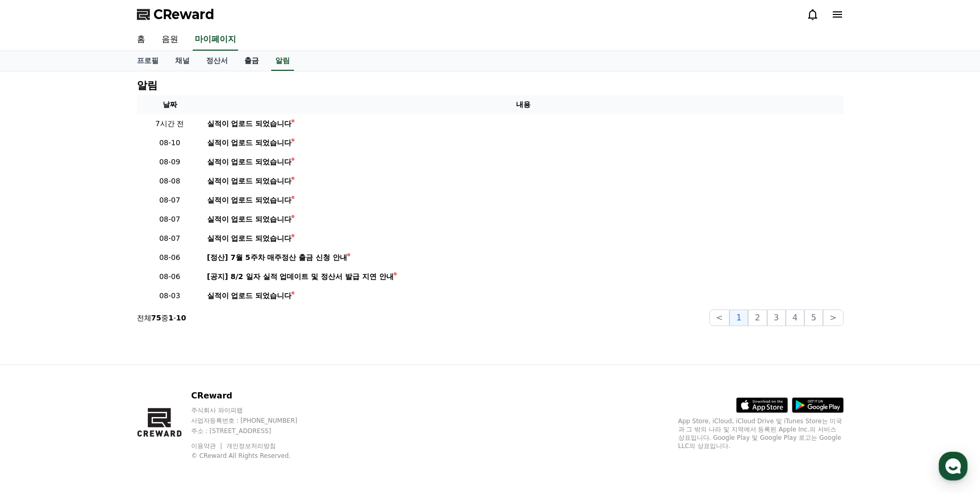  I want to click on p: 08-03, so click(170, 295).